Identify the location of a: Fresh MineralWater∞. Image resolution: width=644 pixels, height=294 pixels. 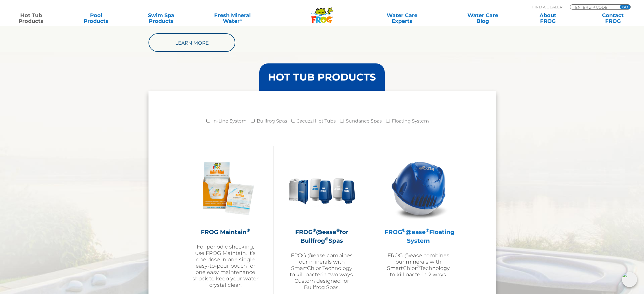
(232, 18).